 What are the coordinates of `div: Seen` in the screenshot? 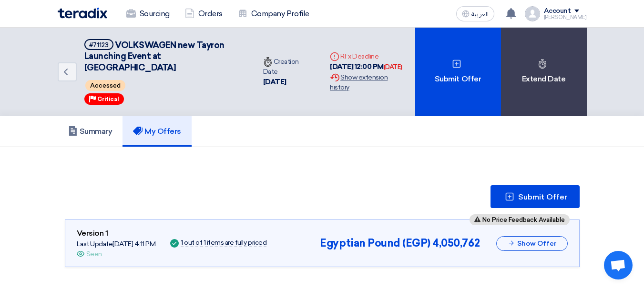 It's located at (94, 254).